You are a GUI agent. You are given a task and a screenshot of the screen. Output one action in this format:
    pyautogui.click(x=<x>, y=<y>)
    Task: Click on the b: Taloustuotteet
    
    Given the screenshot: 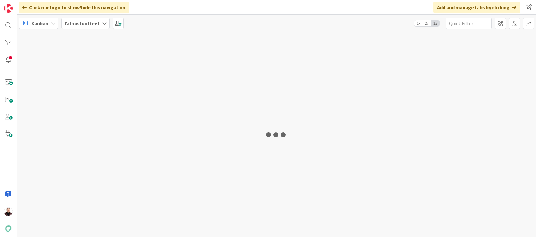 What is the action you would take?
    pyautogui.click(x=82, y=23)
    